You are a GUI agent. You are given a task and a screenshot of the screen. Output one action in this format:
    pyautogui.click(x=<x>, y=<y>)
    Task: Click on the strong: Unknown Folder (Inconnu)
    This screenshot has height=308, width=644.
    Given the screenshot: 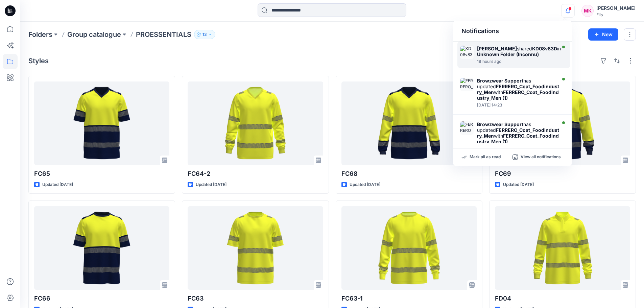 What is the action you would take?
    pyautogui.click(x=508, y=54)
    